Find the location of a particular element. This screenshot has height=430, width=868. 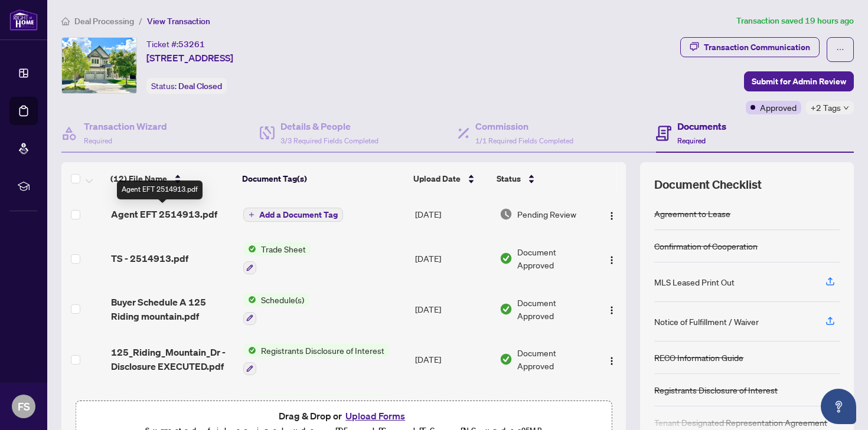

button: Status IconRegistrants Disclosure of Interest is located at coordinates (316, 360).